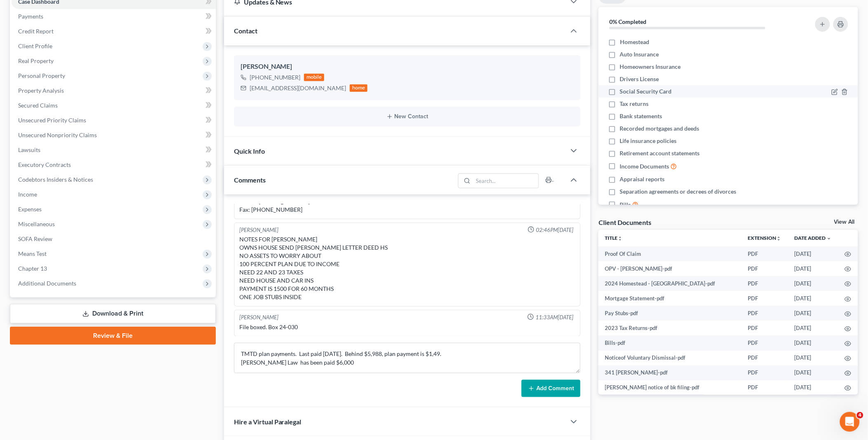  What do you see at coordinates (113, 105) in the screenshot?
I see `a: Secured Claims` at bounding box center [113, 105].